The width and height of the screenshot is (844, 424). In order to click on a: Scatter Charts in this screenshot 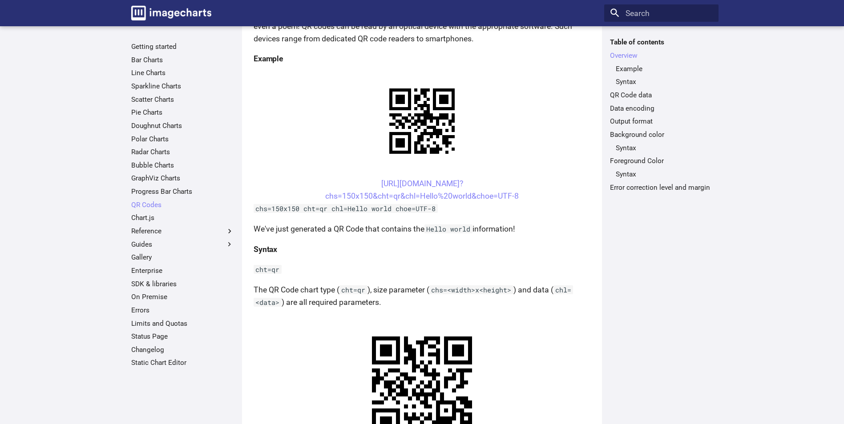, I will do `click(182, 100)`.